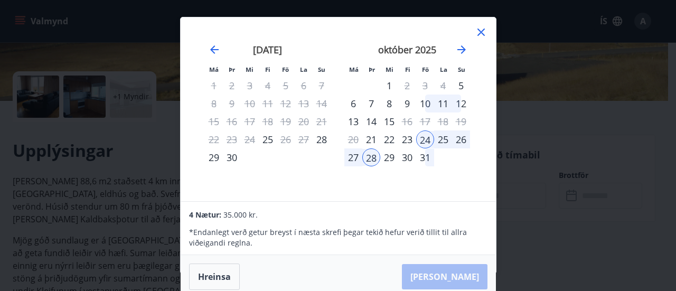 This screenshot has width=676, height=291. Describe the element at coordinates (354, 157) in the screenshot. I see `div: 27` at that location.